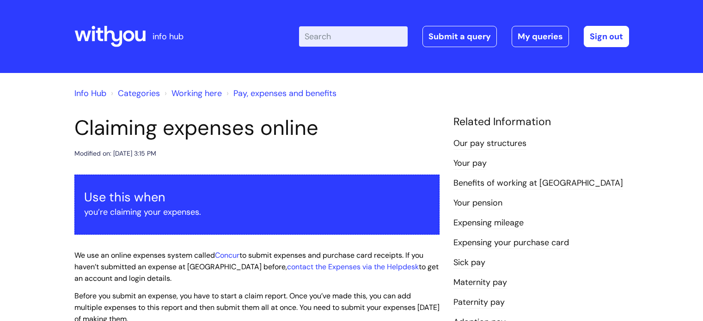 This screenshot has height=321, width=703. I want to click on a: Concur, so click(227, 255).